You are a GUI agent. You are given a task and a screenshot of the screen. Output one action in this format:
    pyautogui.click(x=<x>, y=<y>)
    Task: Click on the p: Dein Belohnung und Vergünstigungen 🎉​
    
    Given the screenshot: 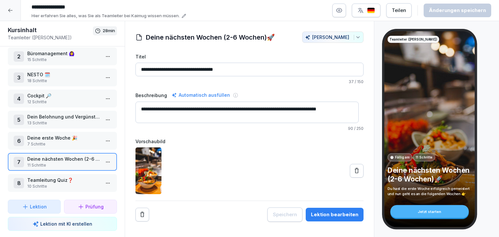 What is the action you would take?
    pyautogui.click(x=64, y=117)
    